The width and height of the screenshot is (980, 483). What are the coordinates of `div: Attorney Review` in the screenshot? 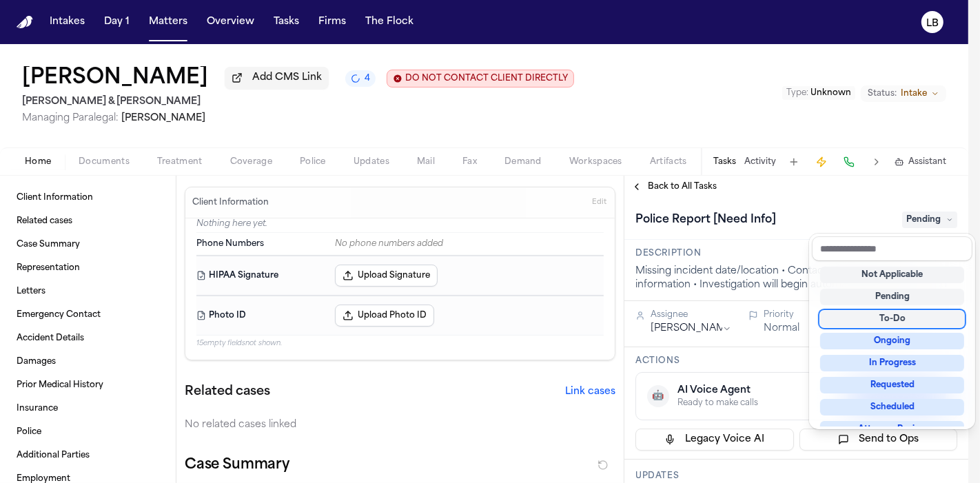 It's located at (892, 429).